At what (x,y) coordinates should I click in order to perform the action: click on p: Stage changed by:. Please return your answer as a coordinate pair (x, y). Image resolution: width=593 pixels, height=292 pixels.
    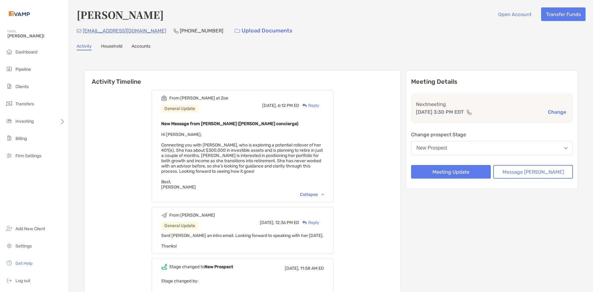
    Looking at the image, I should click on (242, 281).